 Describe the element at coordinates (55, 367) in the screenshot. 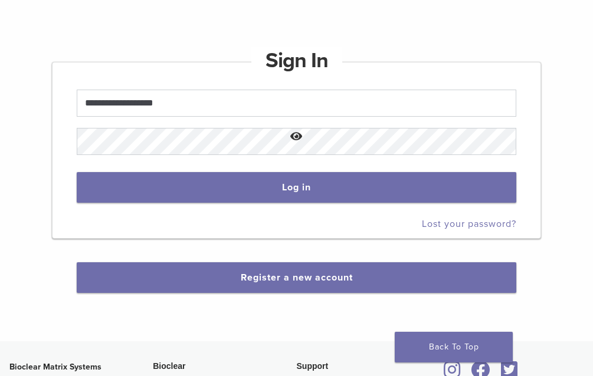

I see `strong: Bioclear Matrix Systems` at that location.